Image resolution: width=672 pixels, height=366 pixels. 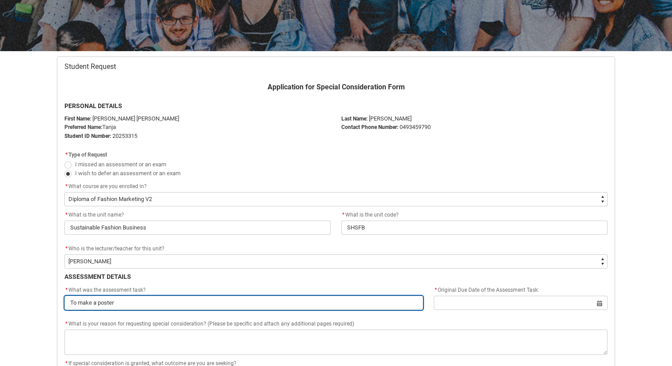 What do you see at coordinates (370, 127) in the screenshot?
I see `b: Contact Phone Number:` at bounding box center [370, 127].